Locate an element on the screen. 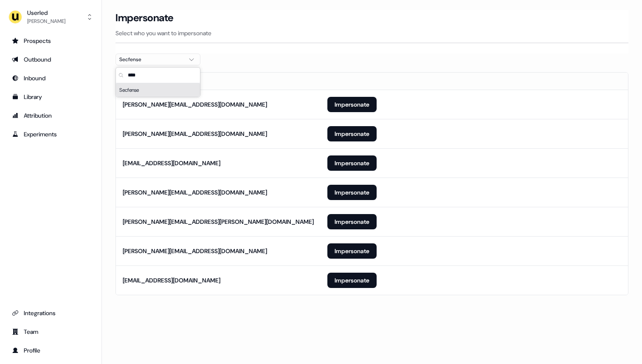 The height and width of the screenshot is (364, 642). div: Outbound is located at coordinates (51, 59).